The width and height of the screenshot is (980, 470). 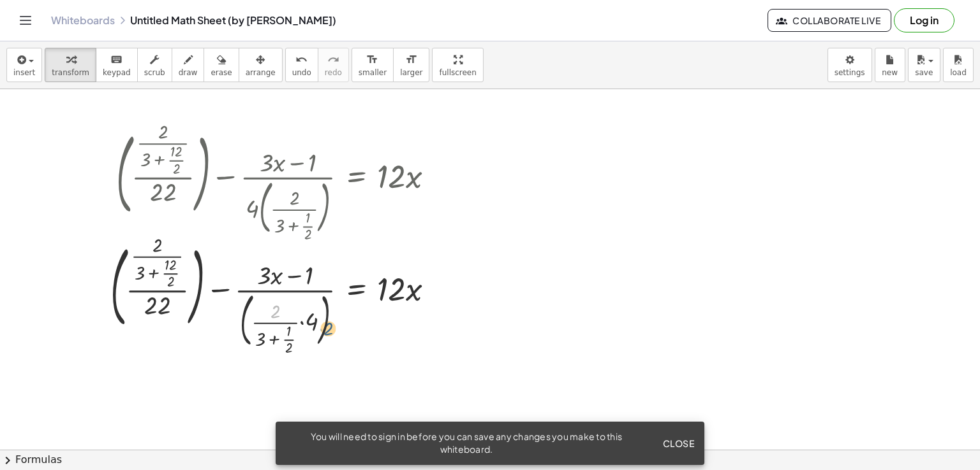 I want to click on button: load, so click(x=958, y=65).